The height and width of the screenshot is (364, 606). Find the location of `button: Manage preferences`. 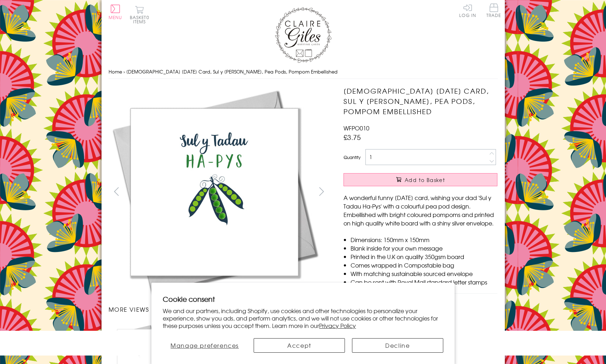

button: Manage preferences is located at coordinates (205, 345).